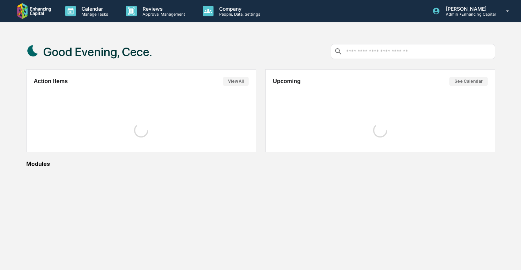  I want to click on p: Reviews, so click(163, 9).